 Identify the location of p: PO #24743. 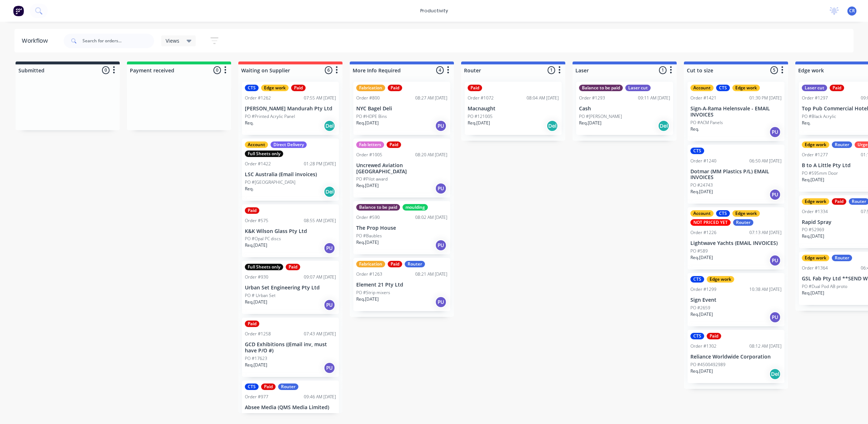
(701, 185).